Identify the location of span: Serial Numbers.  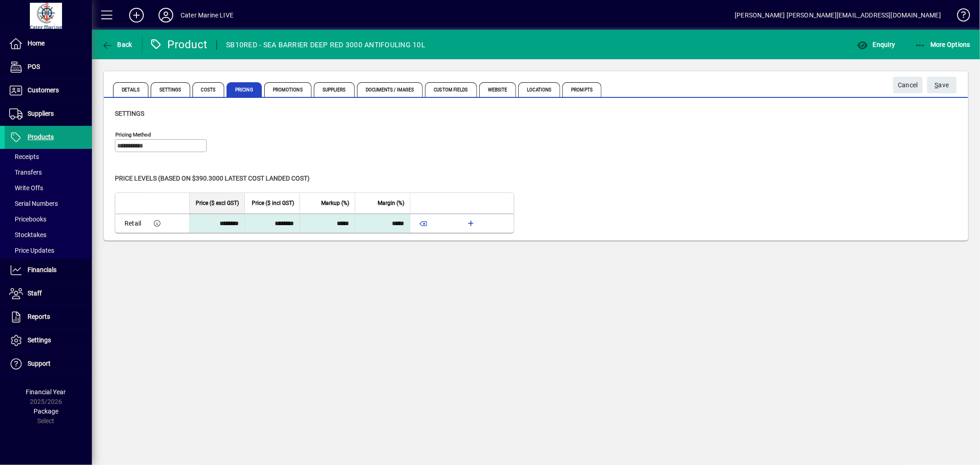
(33, 204).